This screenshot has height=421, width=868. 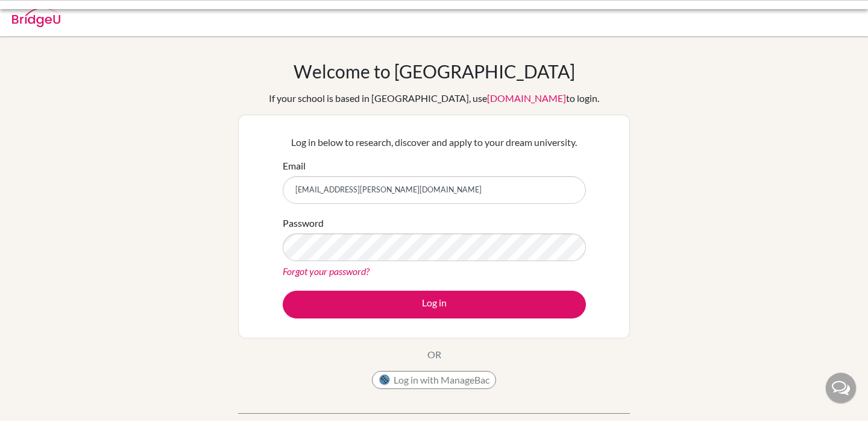 I want to click on button: Log in with ManageBac, so click(x=434, y=380).